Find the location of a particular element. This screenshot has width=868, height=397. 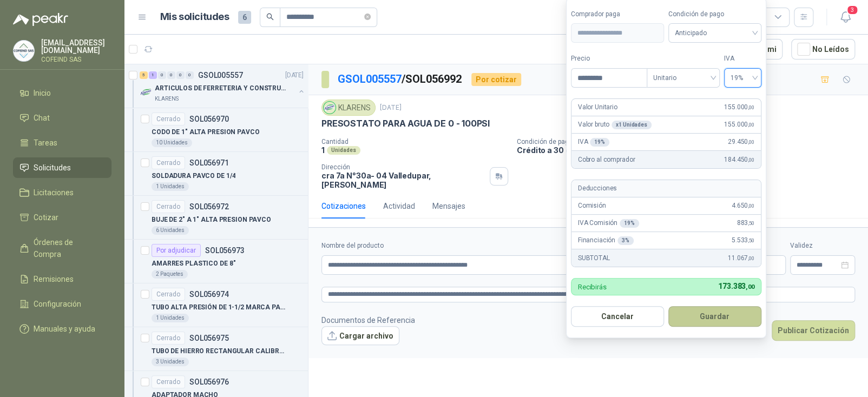

div: Cotizaciones is located at coordinates (344, 206).